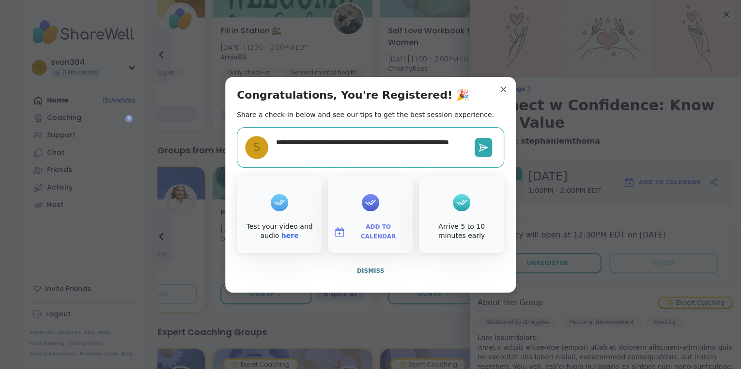 The image size is (741, 369). Describe the element at coordinates (365, 115) in the screenshot. I see `h2: Share a check-in below and see our tips to get the best session experience.` at that location.